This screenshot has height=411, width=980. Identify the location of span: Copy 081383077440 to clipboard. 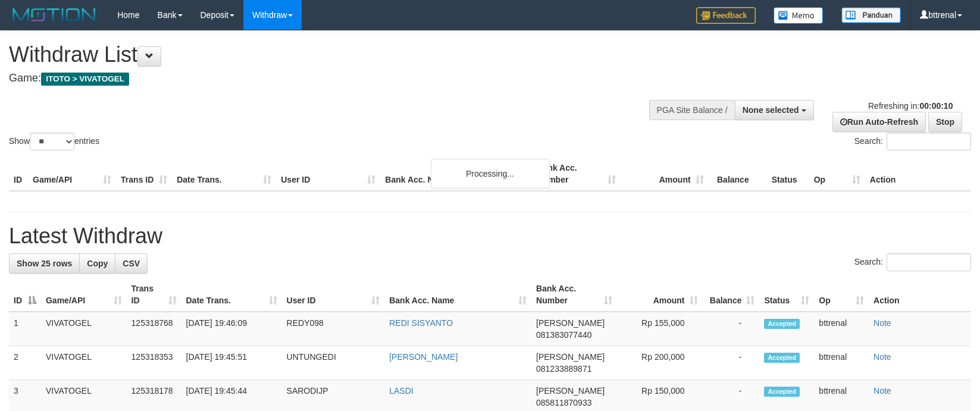
(563, 335).